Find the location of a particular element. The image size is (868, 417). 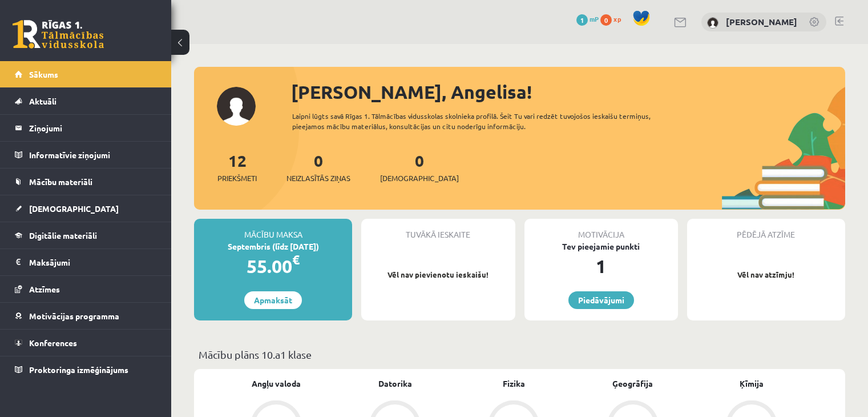

div: Mācību maksa is located at coordinates (273, 229).